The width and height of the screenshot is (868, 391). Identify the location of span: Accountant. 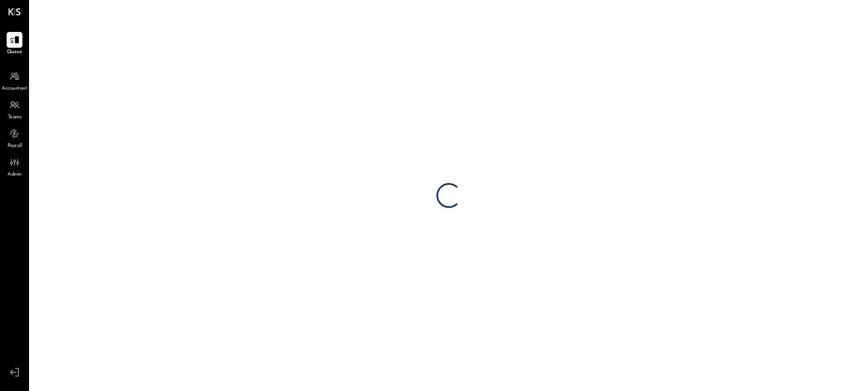
(15, 88).